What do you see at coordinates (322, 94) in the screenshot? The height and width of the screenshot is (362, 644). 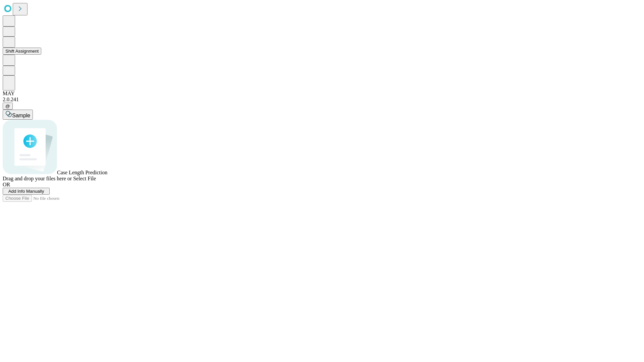 I see `div: MAY` at bounding box center [322, 94].